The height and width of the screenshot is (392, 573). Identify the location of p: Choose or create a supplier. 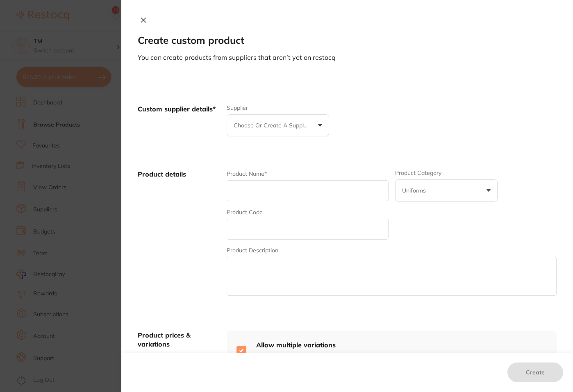
(273, 126).